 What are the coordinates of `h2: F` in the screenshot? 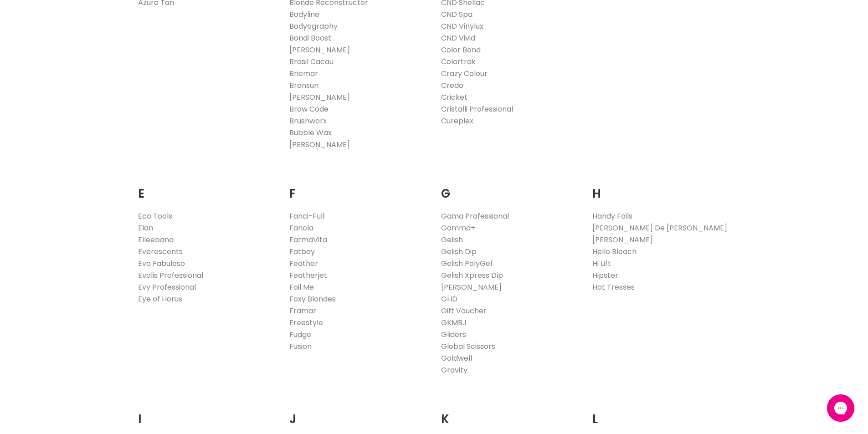 It's located at (358, 187).